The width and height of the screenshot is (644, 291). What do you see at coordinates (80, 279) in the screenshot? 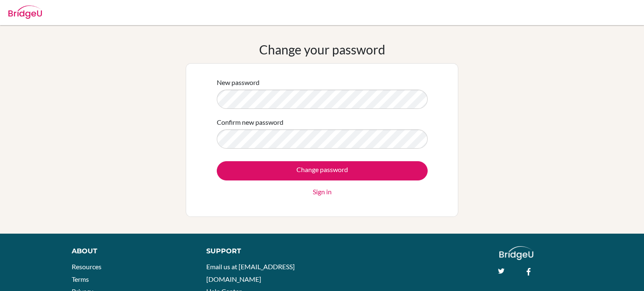
I see `a: Terms` at bounding box center [80, 279].